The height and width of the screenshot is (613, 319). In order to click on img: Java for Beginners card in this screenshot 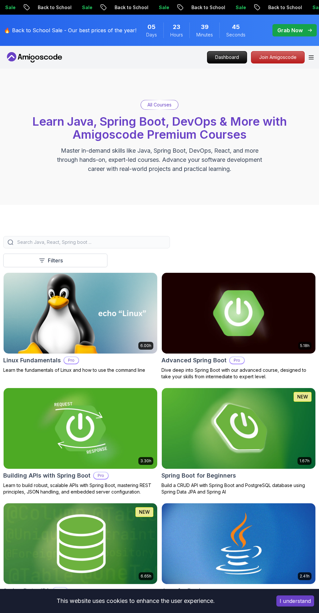, I will do `click(239, 544)`.